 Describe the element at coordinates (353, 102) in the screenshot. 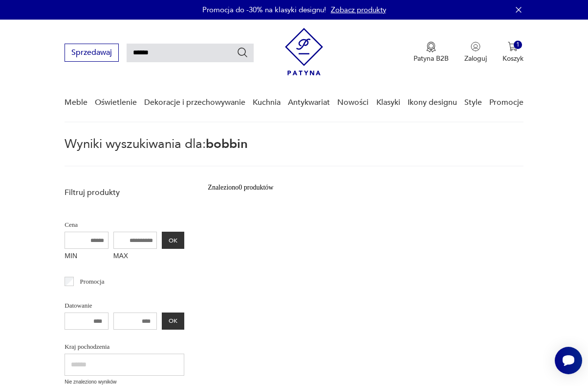

I see `a: Nowości` at that location.